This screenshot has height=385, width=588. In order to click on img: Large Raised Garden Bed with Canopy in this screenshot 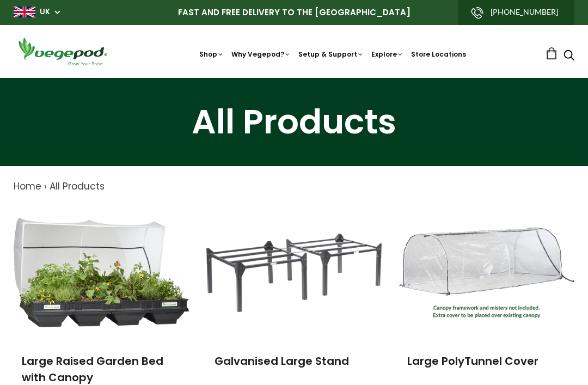, I will do `click(102, 273)`.